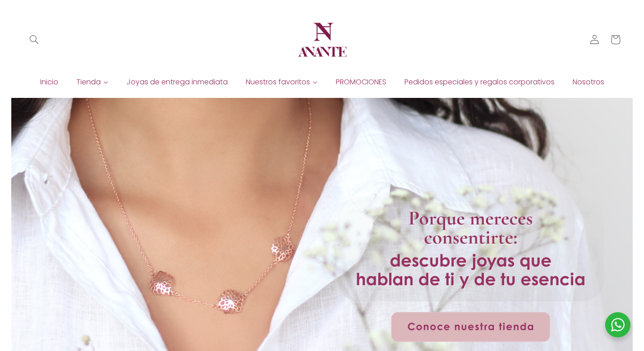 The height and width of the screenshot is (351, 644). I want to click on a: Anante Joyería | Diseño en plata y oro, so click(323, 39).